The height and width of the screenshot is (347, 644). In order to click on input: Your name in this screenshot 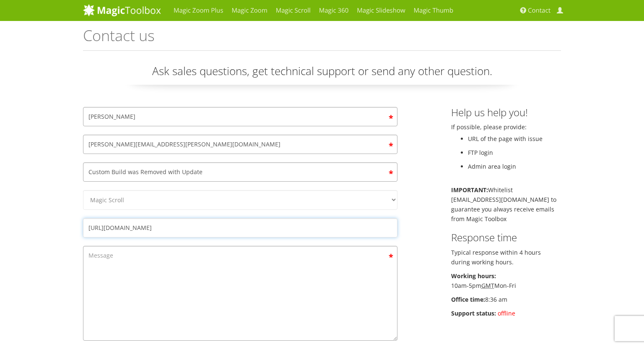, I will do `click(240, 117)`.